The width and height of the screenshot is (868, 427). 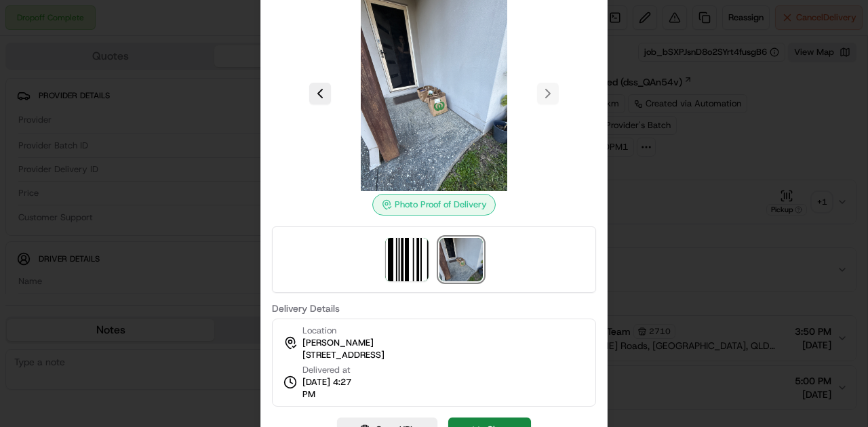 What do you see at coordinates (434, 308) in the screenshot?
I see `label: Delivery Details` at bounding box center [434, 308].